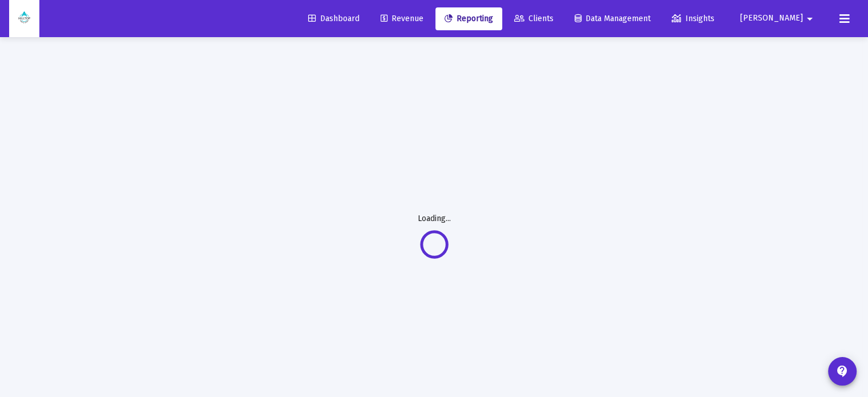 The height and width of the screenshot is (397, 868). What do you see at coordinates (24, 19) in the screenshot?
I see `img: Dashboard` at bounding box center [24, 19].